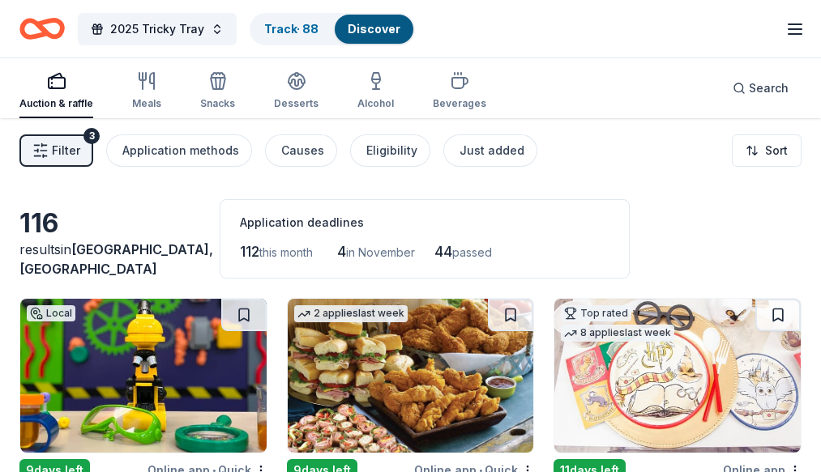 The height and width of the screenshot is (472, 821). What do you see at coordinates (92, 136) in the screenshot?
I see `div: 3` at bounding box center [92, 136].